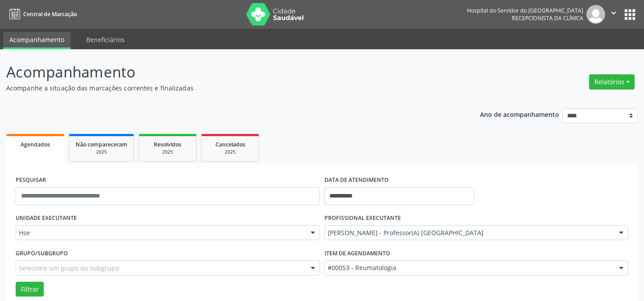 The width and height of the screenshot is (644, 301). I want to click on span: Recepcionista da clínica, so click(548, 18).